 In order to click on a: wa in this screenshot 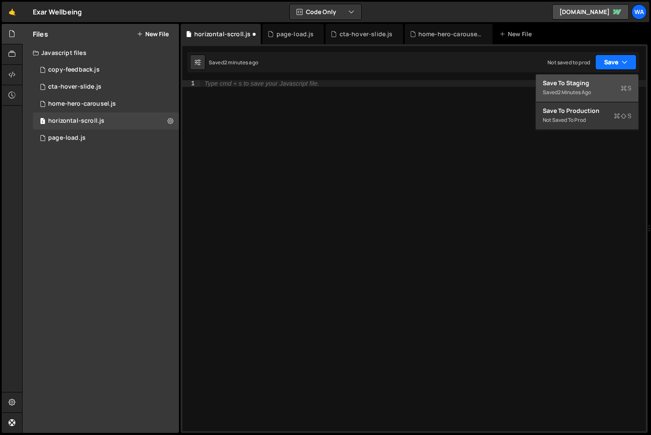, I will do `click(639, 12)`.